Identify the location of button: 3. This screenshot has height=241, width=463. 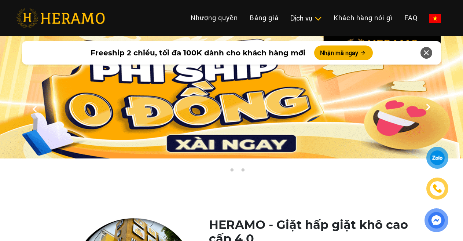
(242, 171).